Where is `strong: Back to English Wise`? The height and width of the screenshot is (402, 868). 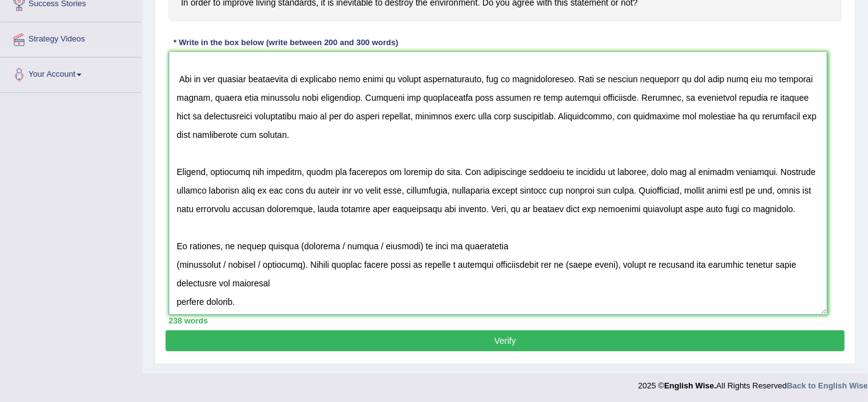 strong: Back to English Wise is located at coordinates (827, 385).